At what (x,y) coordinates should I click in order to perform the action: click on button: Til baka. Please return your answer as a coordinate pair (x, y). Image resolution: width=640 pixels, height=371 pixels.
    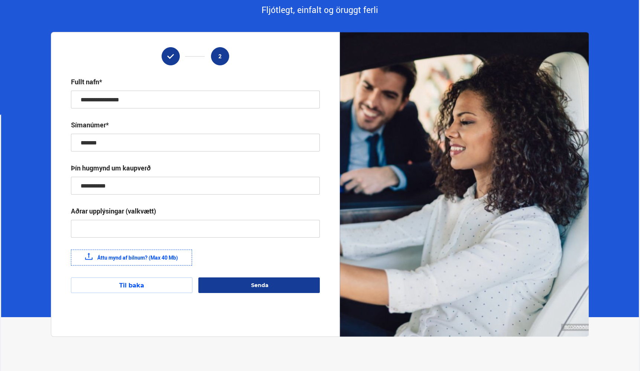
    Looking at the image, I should click on (132, 285).